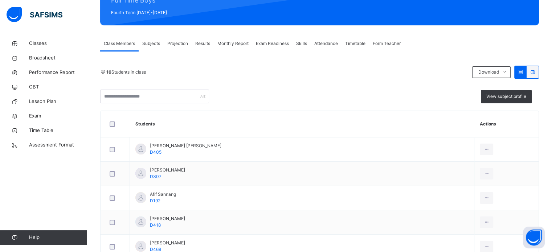 The width and height of the screenshot is (552, 252). Describe the element at coordinates (109, 72) in the screenshot. I see `b: 16` at that location.